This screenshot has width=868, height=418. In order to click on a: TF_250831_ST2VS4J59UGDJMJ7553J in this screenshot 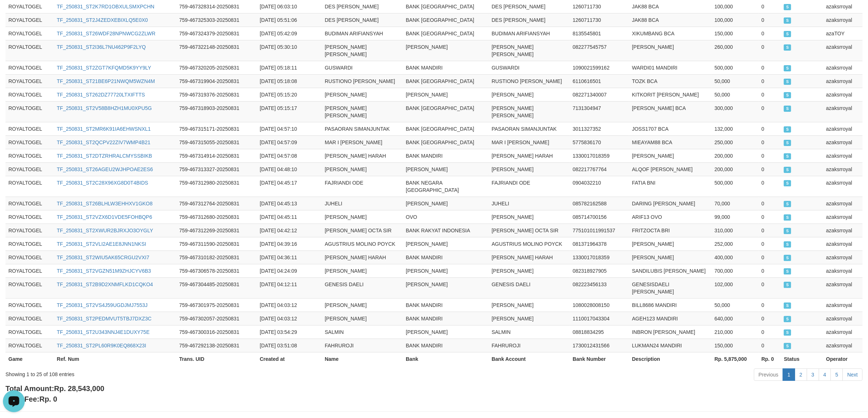, I will do `click(102, 305)`.